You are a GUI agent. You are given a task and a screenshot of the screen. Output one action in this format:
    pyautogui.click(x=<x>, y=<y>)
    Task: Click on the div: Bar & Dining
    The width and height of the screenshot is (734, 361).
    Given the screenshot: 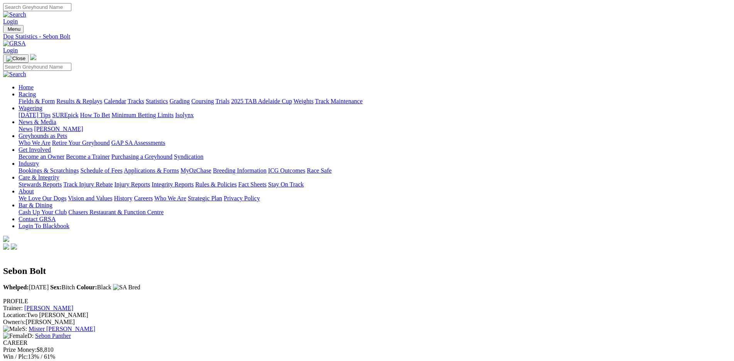 What is the action you would take?
    pyautogui.click(x=374, y=212)
    